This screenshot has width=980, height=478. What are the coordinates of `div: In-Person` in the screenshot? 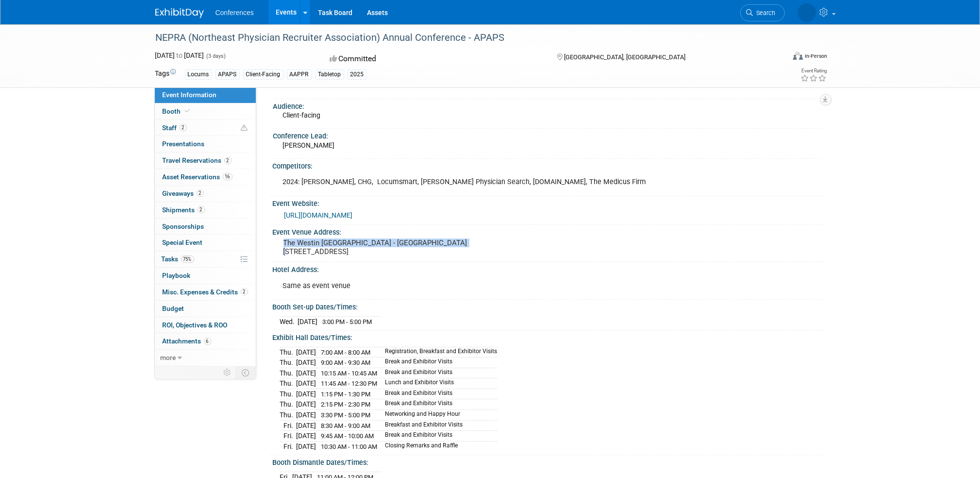 It's located at (815, 56).